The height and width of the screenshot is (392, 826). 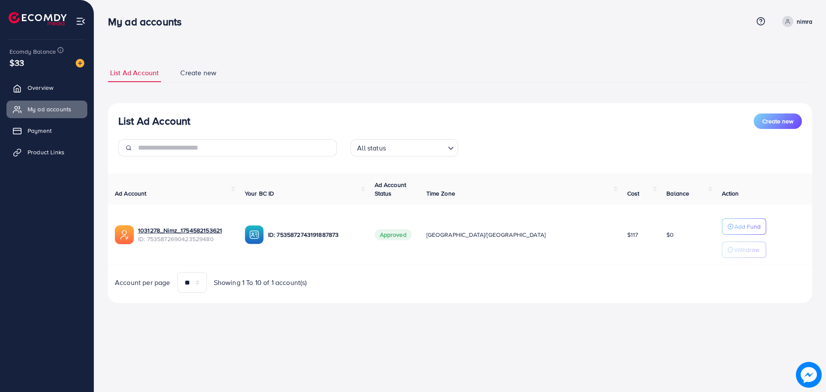 What do you see at coordinates (37, 18) in the screenshot?
I see `a: logo` at bounding box center [37, 18].